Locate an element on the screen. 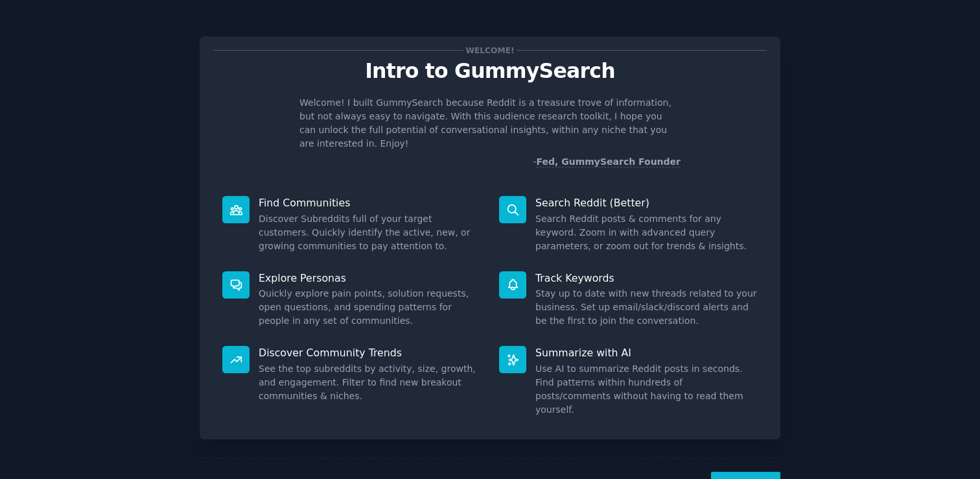  dd: Stay up to date with new threads related to your business. Set up email/slack/discord alerts and ... is located at coordinates (646, 307).